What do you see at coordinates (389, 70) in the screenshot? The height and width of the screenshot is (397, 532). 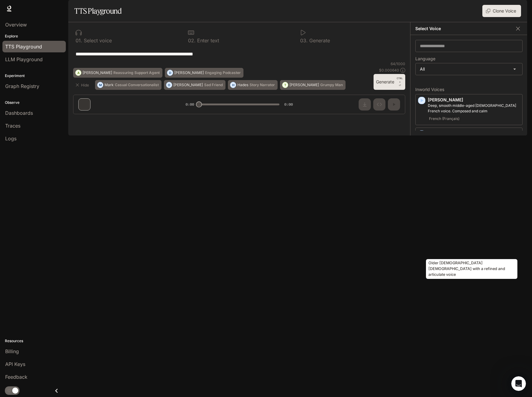 I see `p: $ 0.000640` at bounding box center [389, 70].